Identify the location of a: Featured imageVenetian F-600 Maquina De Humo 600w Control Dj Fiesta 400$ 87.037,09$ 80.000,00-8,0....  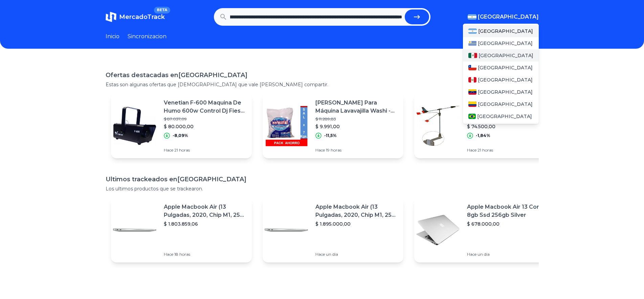
(181, 126).